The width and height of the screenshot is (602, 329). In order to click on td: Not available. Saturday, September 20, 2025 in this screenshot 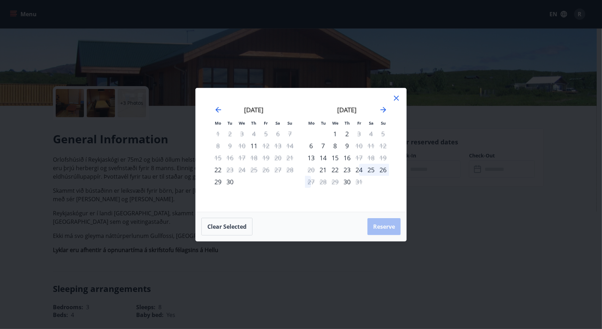, I will do `click(278, 158)`.